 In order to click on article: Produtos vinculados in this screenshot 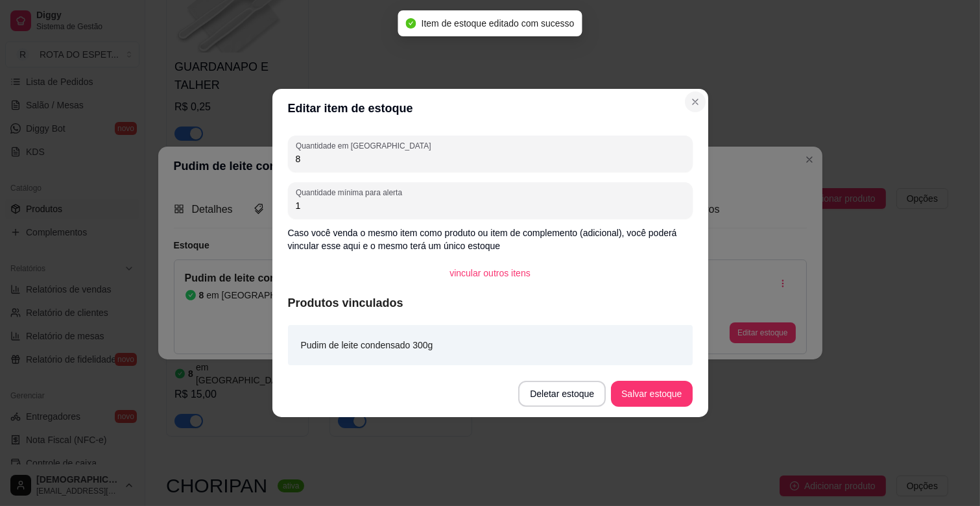, I will do `click(490, 303)`.